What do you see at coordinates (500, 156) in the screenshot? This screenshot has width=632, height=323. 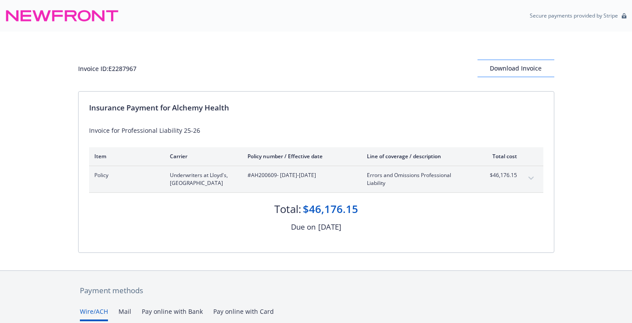 I see `div: Total cost` at bounding box center [500, 156].